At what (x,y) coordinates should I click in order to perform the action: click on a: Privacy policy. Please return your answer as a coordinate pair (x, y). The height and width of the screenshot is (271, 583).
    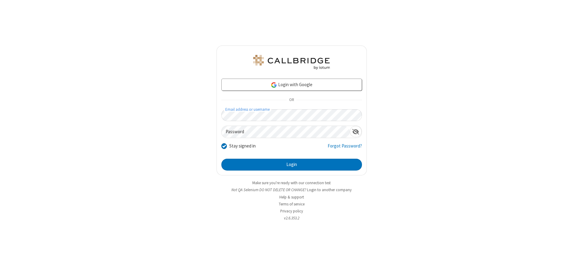
    Looking at the image, I should click on (292, 211).